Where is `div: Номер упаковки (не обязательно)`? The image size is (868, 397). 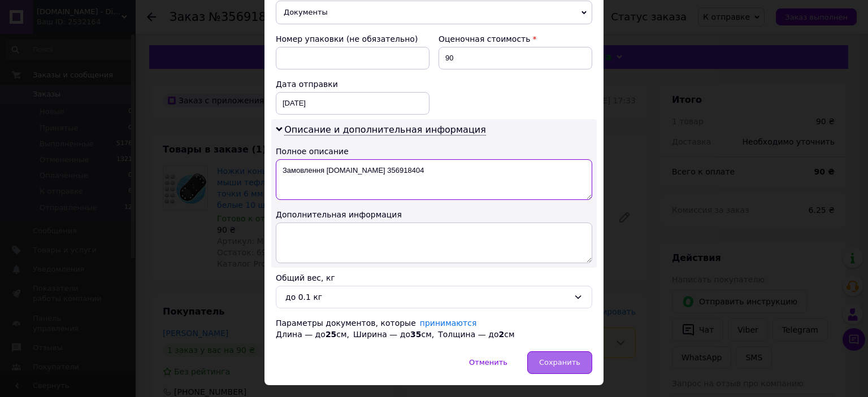
div: Номер упаковки (не обязательно) is located at coordinates (353, 39).